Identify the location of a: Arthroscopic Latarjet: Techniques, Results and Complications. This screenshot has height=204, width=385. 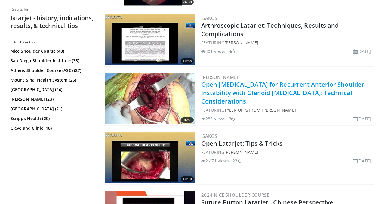
(270, 29).